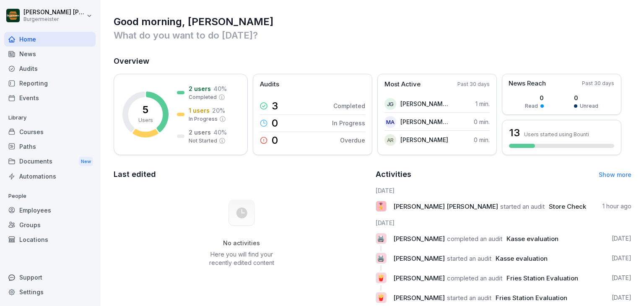  I want to click on a: Home, so click(50, 39).